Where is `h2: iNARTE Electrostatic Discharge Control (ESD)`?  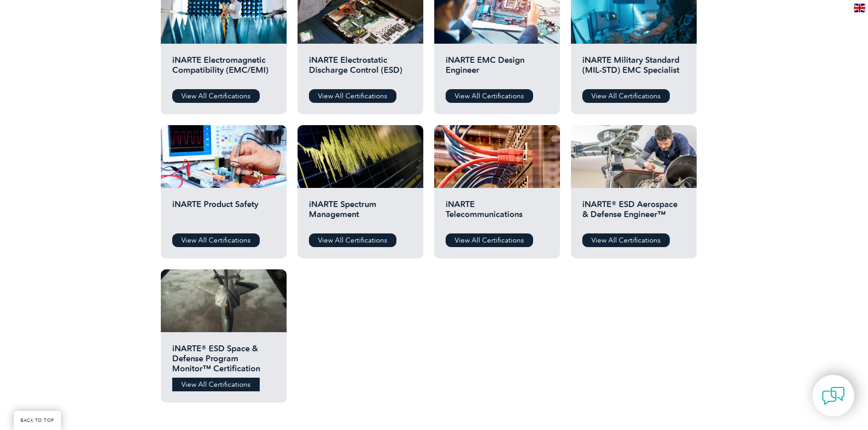 h2: iNARTE Electrostatic Discharge Control (ESD) is located at coordinates (361, 69).